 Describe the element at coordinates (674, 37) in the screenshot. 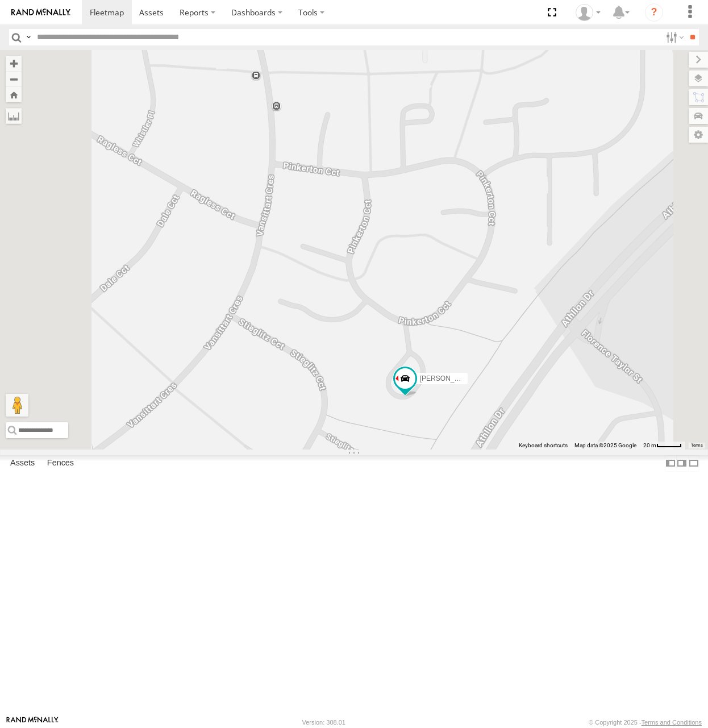

I see `label: Search Filter Options` at that location.